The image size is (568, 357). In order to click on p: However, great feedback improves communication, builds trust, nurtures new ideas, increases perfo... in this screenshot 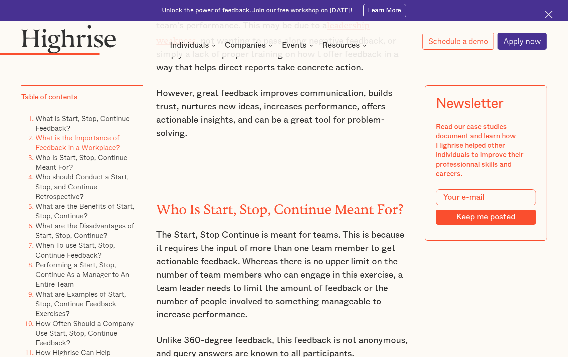, I will do `click(284, 113)`.